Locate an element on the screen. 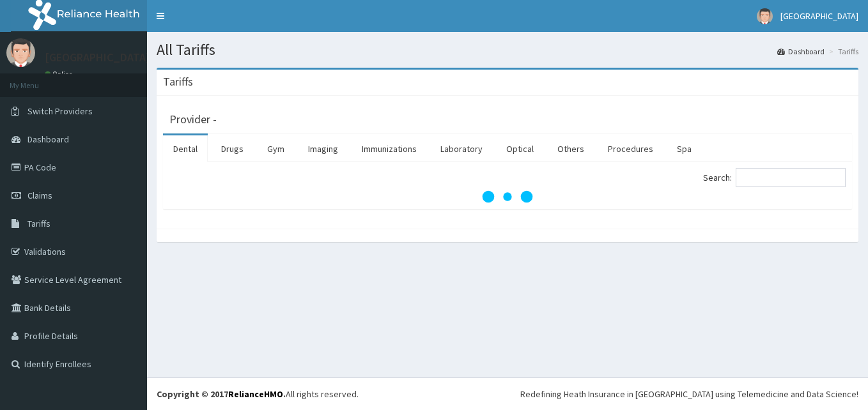 The width and height of the screenshot is (868, 410). svg: audio-loading is located at coordinates (507, 196).